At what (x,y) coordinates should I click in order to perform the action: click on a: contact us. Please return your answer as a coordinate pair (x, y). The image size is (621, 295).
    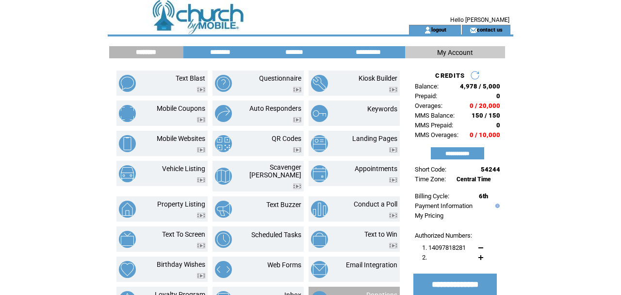
    Looking at the image, I should click on (490, 29).